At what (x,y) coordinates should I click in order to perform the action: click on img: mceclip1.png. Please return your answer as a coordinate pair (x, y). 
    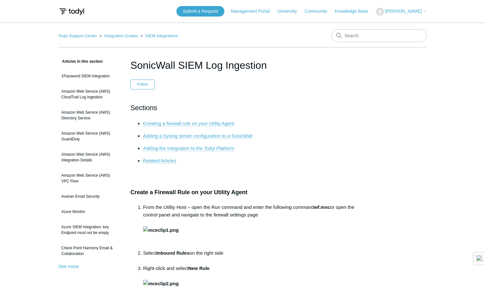
    Looking at the image, I should click on (161, 230).